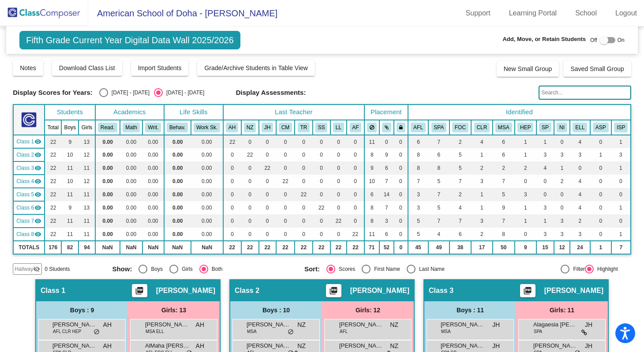 This screenshot has height=352, width=644. Describe the element at coordinates (53, 93) in the screenshot. I see `span: Display Scores for Years:` at that location.